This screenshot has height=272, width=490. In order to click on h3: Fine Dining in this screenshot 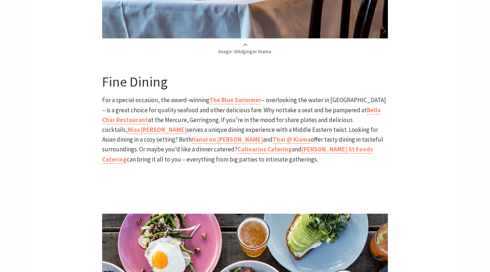, I will do `click(245, 82)`.